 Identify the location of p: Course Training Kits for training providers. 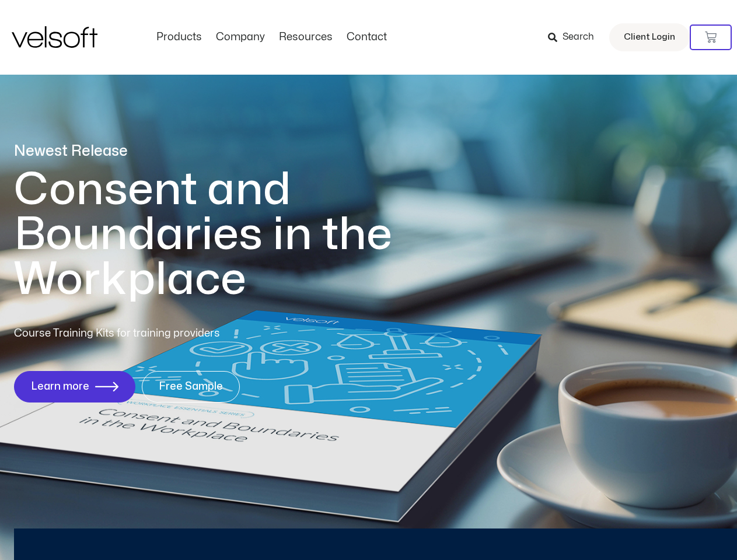
(160, 334).